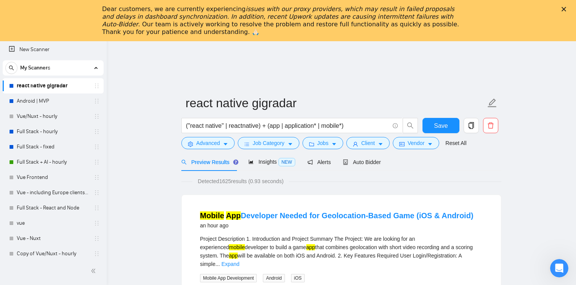  Describe the element at coordinates (53, 50) in the screenshot. I see `li: New Scanner` at that location.